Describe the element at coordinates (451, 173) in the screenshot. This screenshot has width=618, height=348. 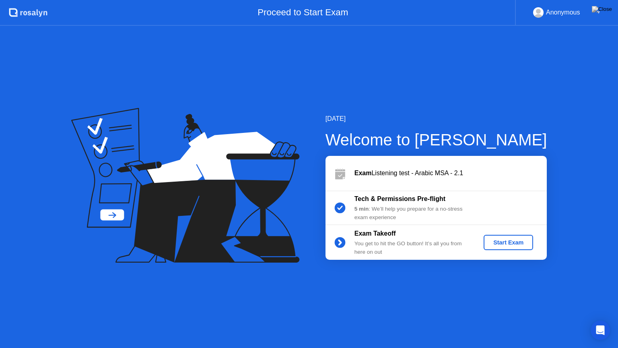
I see `div: Listening test - Arabic MSA - 2.1` at that location.